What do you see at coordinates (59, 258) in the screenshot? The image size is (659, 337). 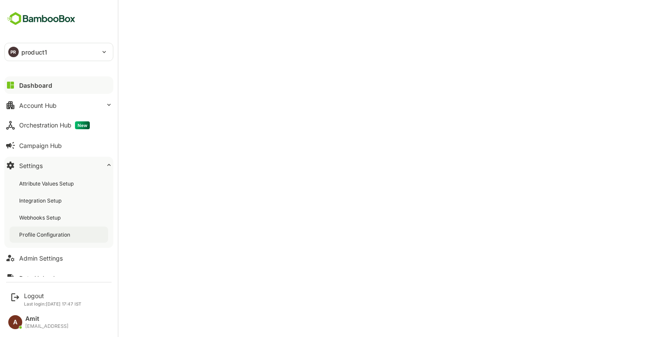 I see `button: Admin Settings` at bounding box center [59, 258].